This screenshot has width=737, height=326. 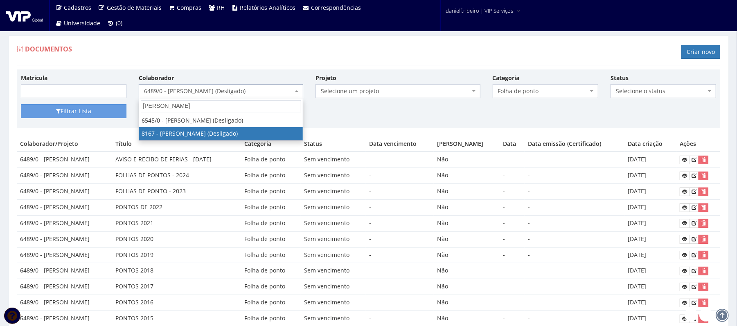 What do you see at coordinates (176, 176) in the screenshot?
I see `td: FOLHAS DE PONTOS - 2024` at bounding box center [176, 176].